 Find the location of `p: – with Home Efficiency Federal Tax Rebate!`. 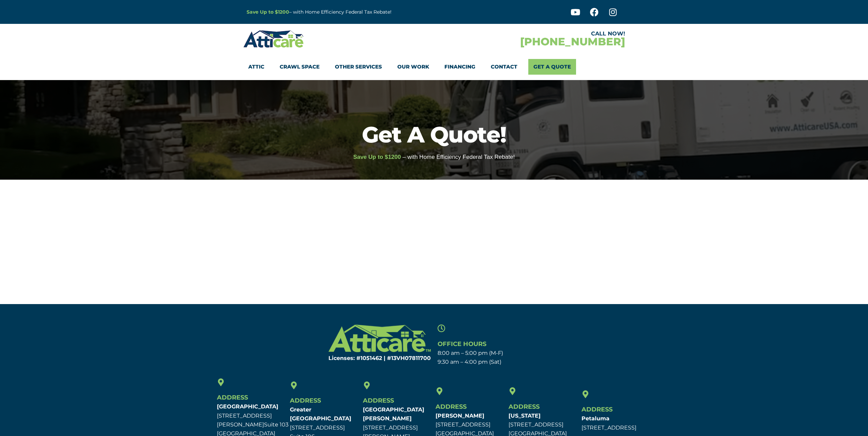

p: – with Home Efficiency Federal Tax Rebate! is located at coordinates (357, 12).